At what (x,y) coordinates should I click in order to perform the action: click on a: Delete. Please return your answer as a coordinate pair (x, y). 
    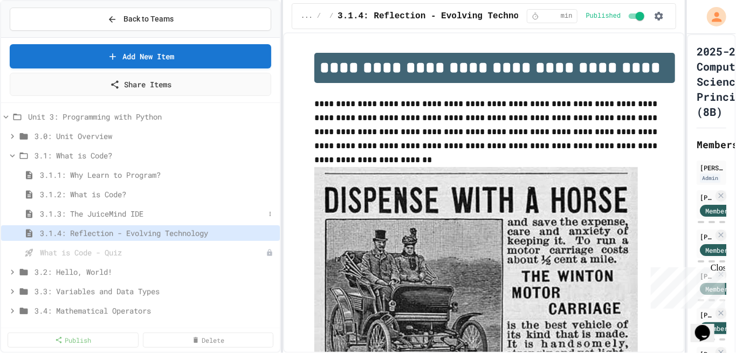
    Looking at the image, I should click on (208, 340).